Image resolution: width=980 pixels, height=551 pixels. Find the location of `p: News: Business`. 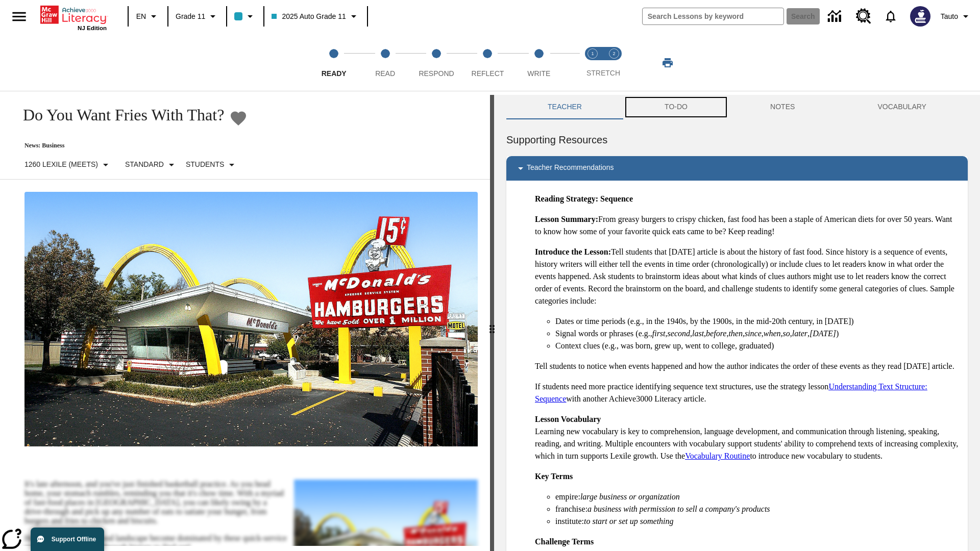

p: News: Business is located at coordinates (130, 145).